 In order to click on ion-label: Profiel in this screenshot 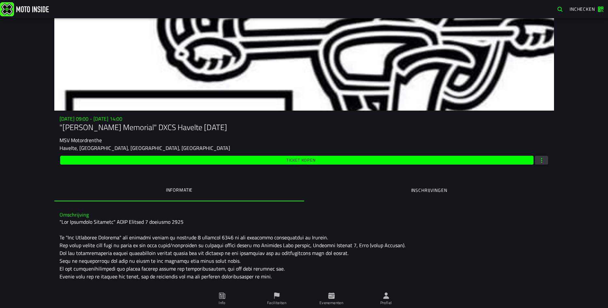, I will do `click(386, 303)`.